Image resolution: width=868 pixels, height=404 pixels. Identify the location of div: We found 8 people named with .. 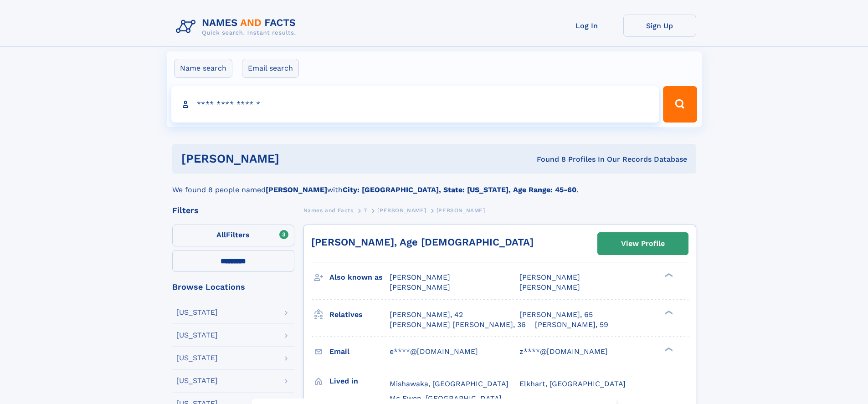
(434, 185).